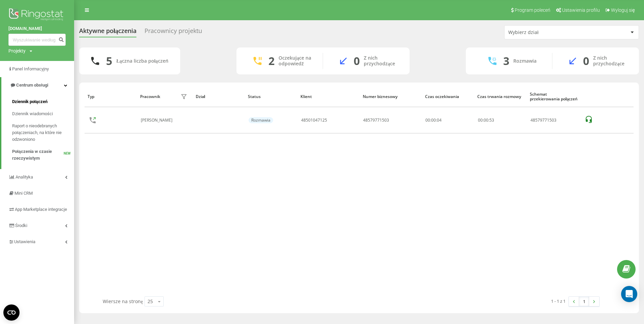 This screenshot has width=644, height=324. What do you see at coordinates (391, 97) in the screenshot?
I see `div: Numer biznesowy` at bounding box center [391, 97].